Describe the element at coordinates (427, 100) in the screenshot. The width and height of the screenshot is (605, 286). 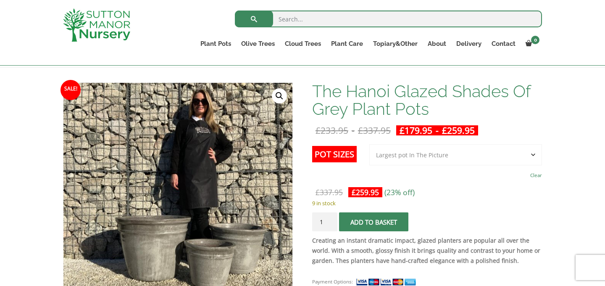
I see `h1: The Hanoi Glazed Shades Of Grey Plant Pots` at that location.